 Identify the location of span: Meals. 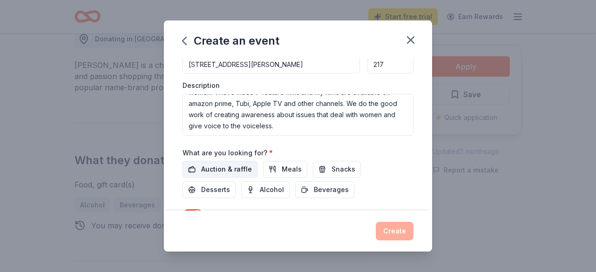
(291, 169).